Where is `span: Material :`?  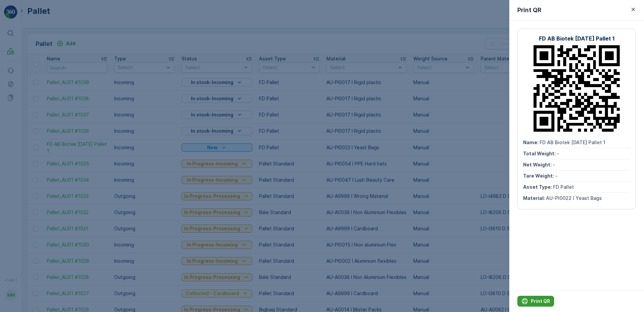
span: Material : is located at coordinates (535, 198).